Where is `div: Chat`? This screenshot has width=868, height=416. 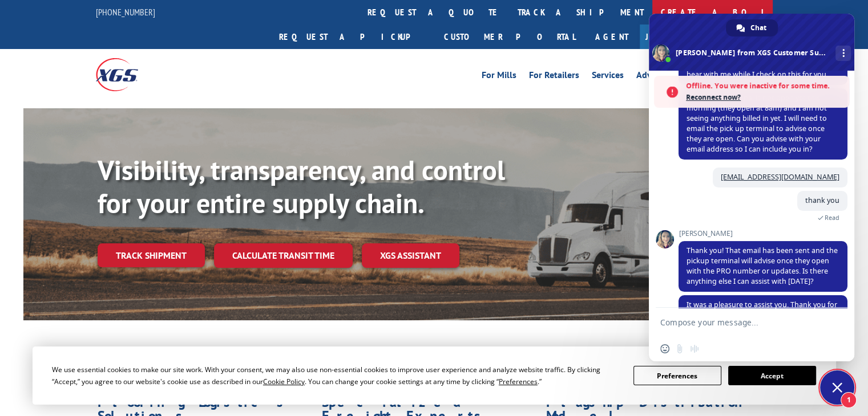 div: Chat is located at coordinates (751, 27).